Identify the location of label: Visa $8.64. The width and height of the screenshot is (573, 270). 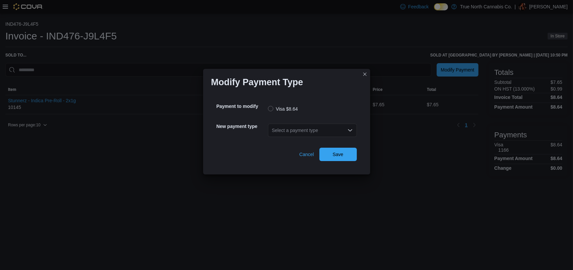
(283, 109).